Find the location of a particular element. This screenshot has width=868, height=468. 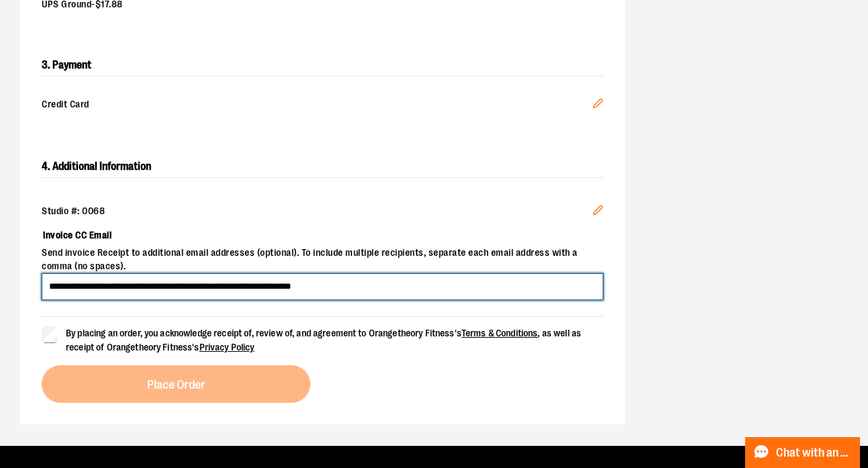

button: Chat with an Expert is located at coordinates (803, 453).